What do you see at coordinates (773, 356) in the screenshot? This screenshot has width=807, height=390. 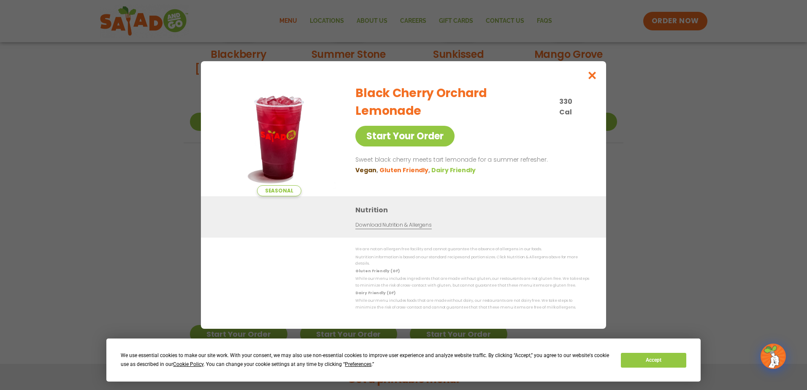 I see `img: wpChatIcon` at bounding box center [773, 356].